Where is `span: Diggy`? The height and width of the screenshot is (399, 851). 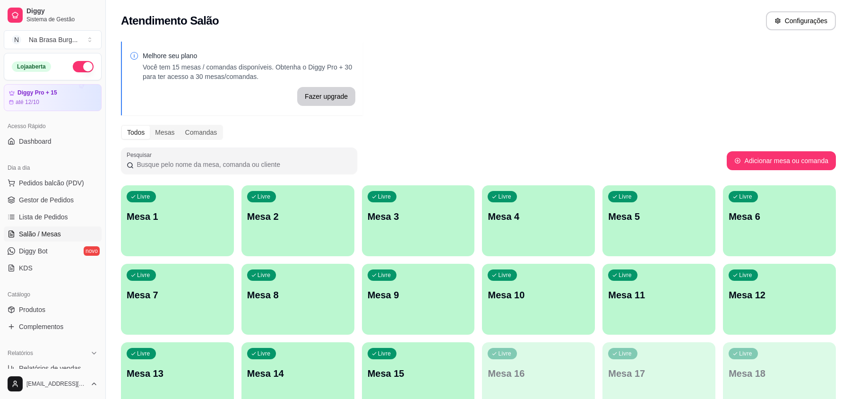 span: Diggy is located at coordinates (62, 11).